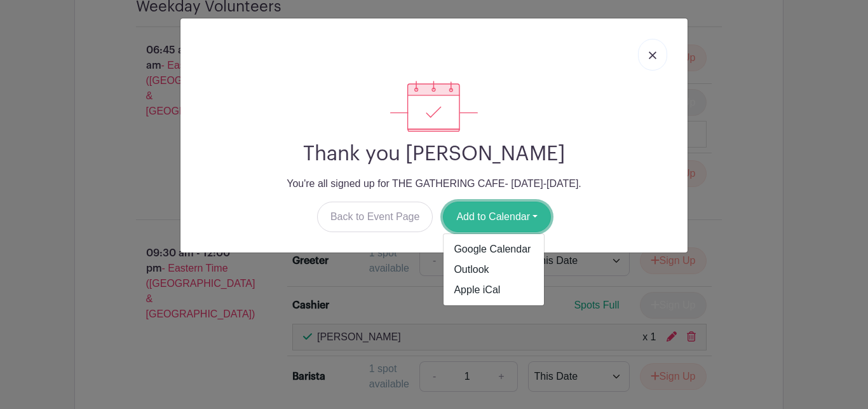 Image resolution: width=868 pixels, height=409 pixels. Describe the element at coordinates (494, 249) in the screenshot. I see `a: Google Calendar` at that location.